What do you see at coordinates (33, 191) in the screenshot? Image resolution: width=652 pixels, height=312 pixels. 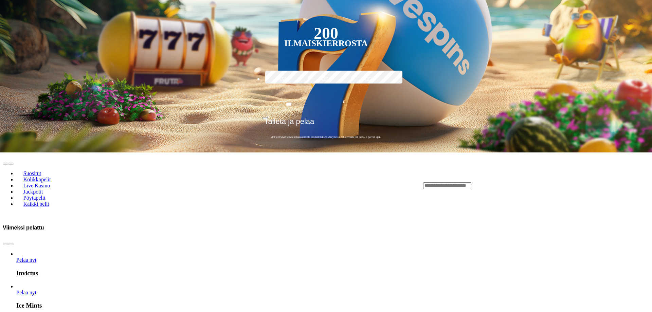 I see `span: Jackpotit` at bounding box center [33, 191].